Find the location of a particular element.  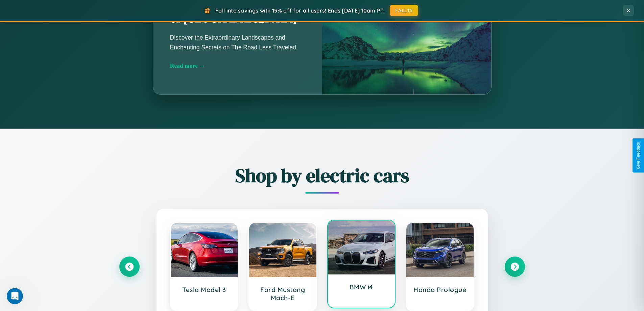

div: Give Feedback is located at coordinates (638, 155).